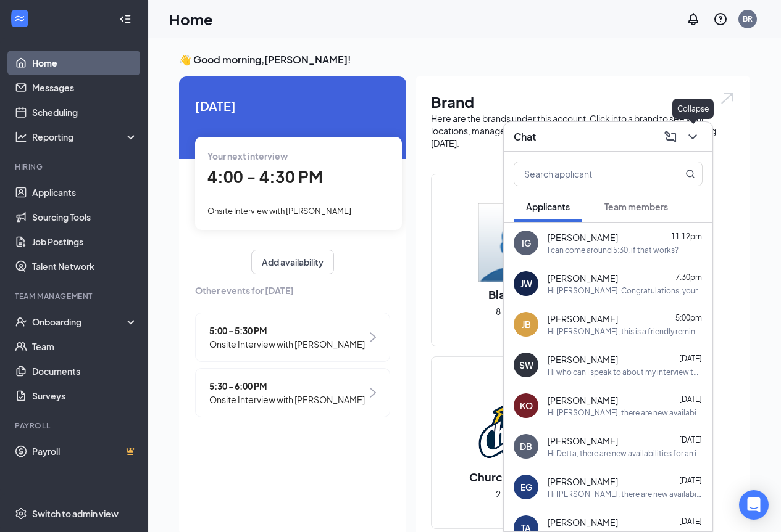 The width and height of the screenshot is (781, 532). Describe the element at coordinates (75, 296) in the screenshot. I see `div: Team Management` at that location.